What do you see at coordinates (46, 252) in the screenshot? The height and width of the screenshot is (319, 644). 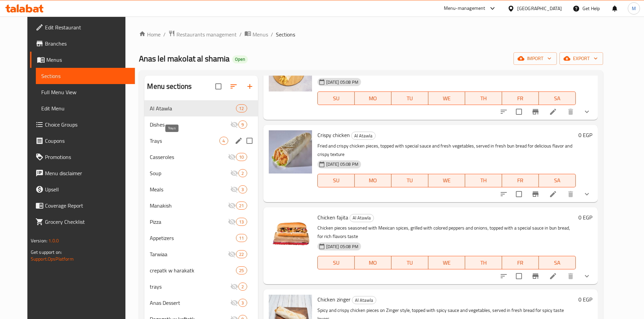 I see `span: Get support on:` at bounding box center [46, 252].